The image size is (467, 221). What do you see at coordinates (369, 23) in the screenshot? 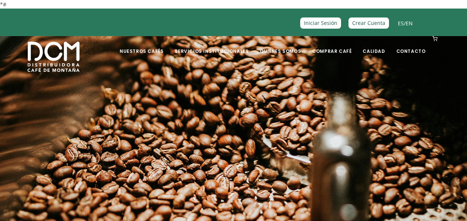
I see `a: Crear Cuenta` at bounding box center [369, 23].